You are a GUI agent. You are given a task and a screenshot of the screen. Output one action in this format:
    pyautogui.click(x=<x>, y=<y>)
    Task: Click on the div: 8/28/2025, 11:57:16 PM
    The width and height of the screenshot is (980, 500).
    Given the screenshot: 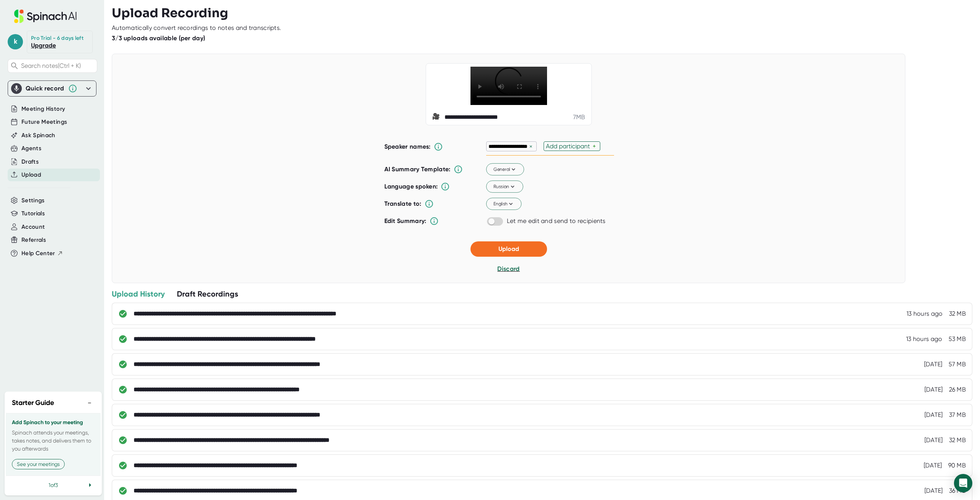 What is the action you would take?
    pyautogui.click(x=933, y=465)
    